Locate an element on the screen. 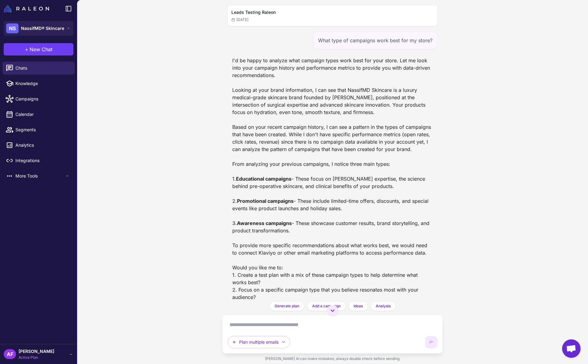 The height and width of the screenshot is (364, 588). span: Analysis is located at coordinates (383, 306).